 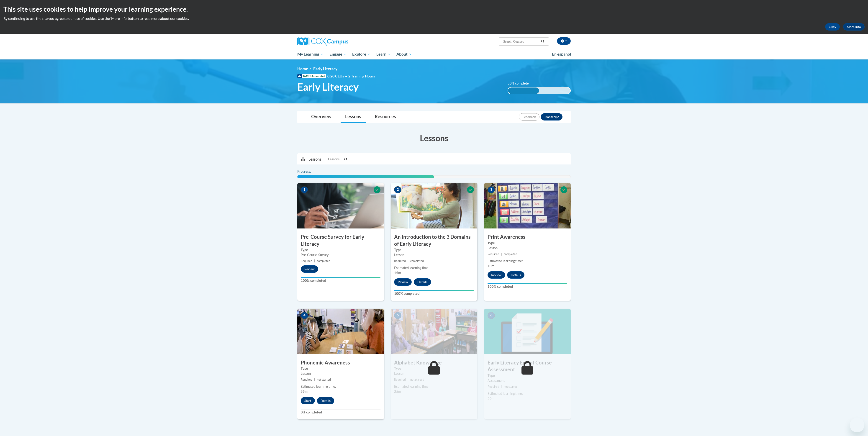 I want to click on button: Search, so click(x=542, y=41).